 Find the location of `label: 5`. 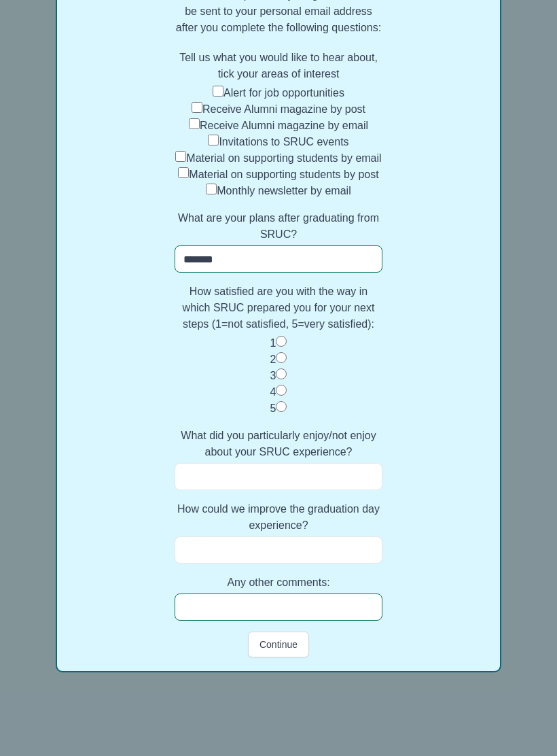

label: 5 is located at coordinates (273, 408).